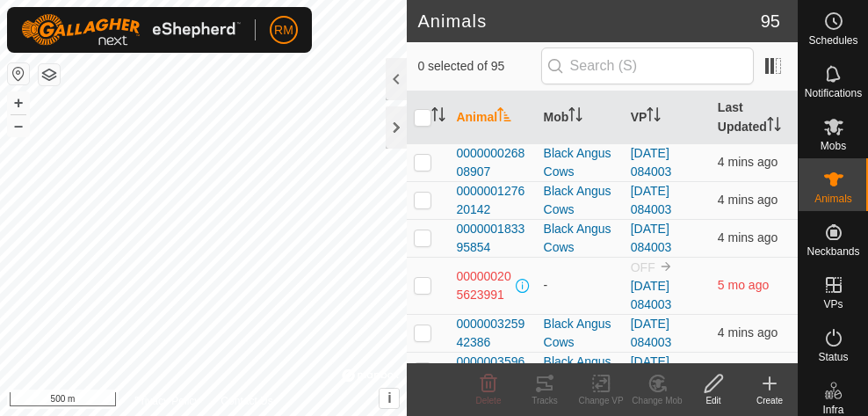  What do you see at coordinates (833, 409) in the screenshot?
I see `span: Infra` at bounding box center [833, 409].